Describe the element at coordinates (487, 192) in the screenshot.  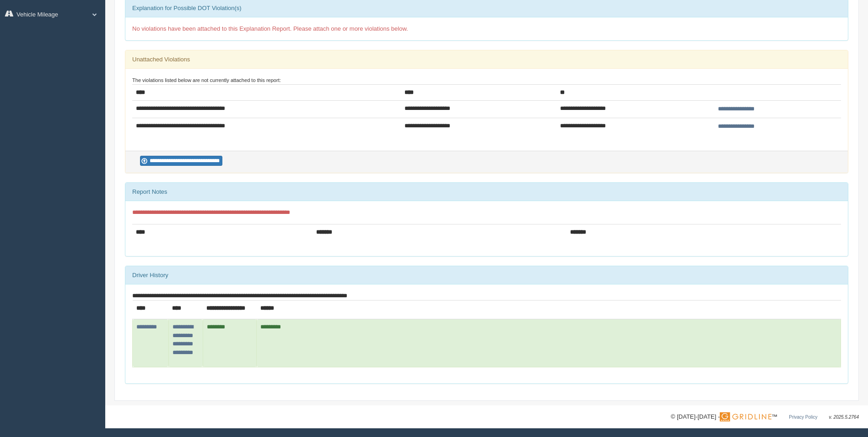
I see `div: Report Notes` at that location.